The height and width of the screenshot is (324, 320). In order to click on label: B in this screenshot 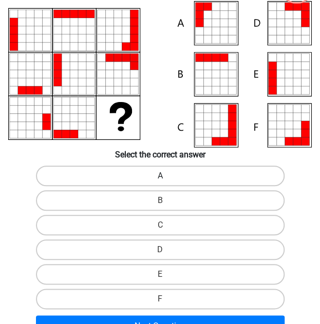, I will do `click(160, 201)`.